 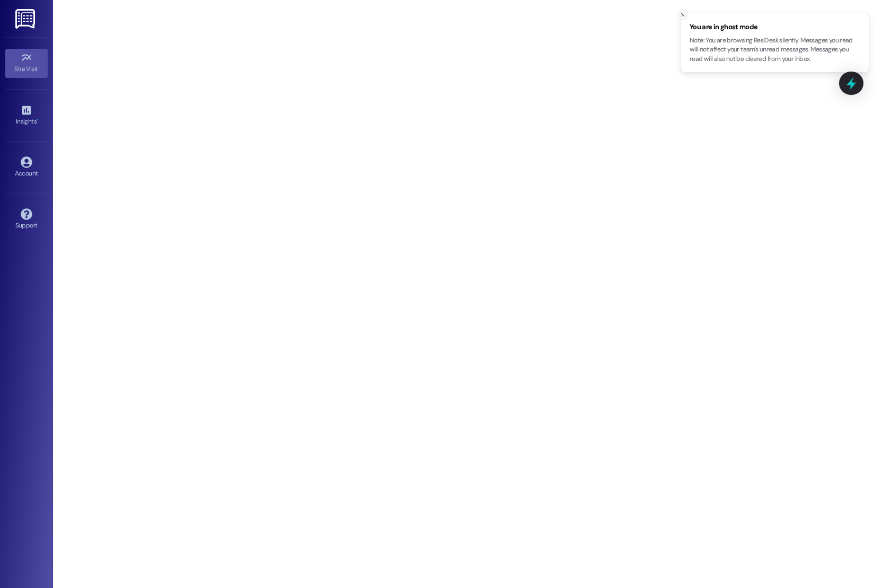 What do you see at coordinates (26, 116) in the screenshot?
I see `a: Insights •` at bounding box center [26, 116].